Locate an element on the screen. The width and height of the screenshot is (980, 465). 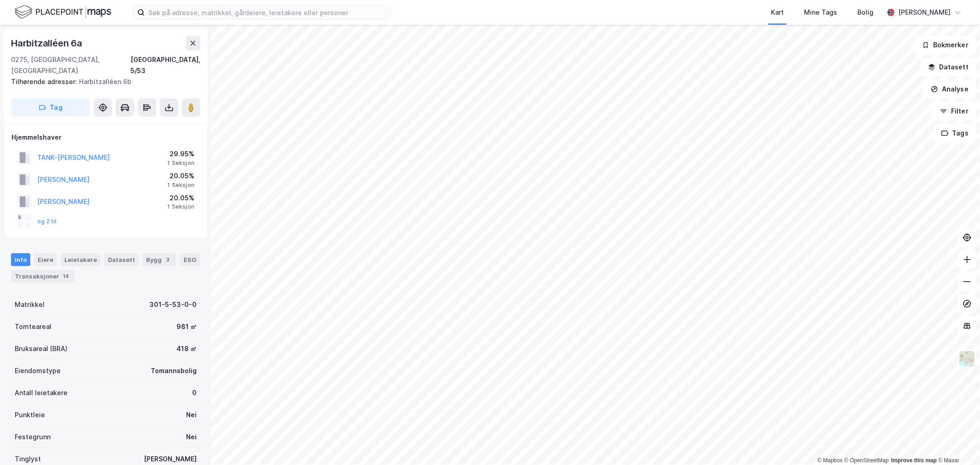
span: Tilhørende adresser: is located at coordinates (45, 81).